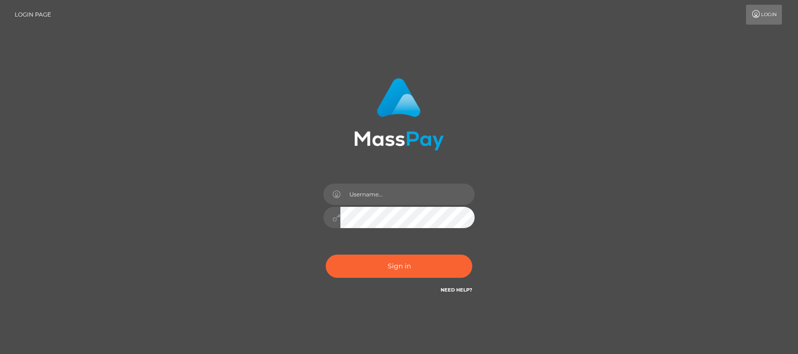 Image resolution: width=798 pixels, height=354 pixels. I want to click on button: Sign in, so click(399, 266).